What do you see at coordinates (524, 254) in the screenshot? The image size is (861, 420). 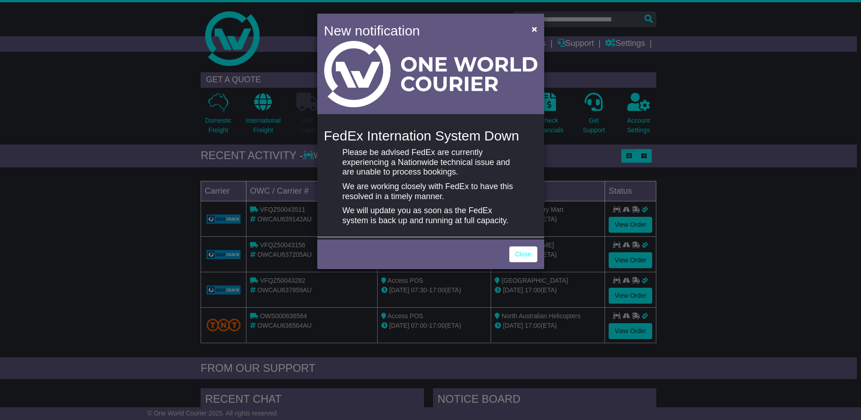 I see `a: Close` at bounding box center [524, 254].